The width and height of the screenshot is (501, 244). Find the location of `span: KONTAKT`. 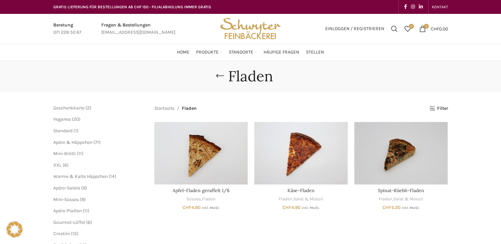

span: KONTAKT is located at coordinates (440, 7).